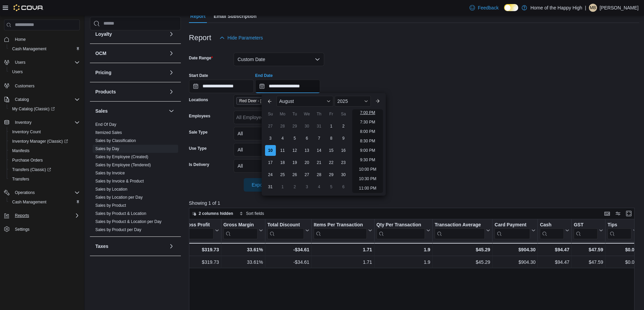 The height and width of the screenshot is (310, 644). I want to click on div: Matthaeus Baalam, so click(593, 8).